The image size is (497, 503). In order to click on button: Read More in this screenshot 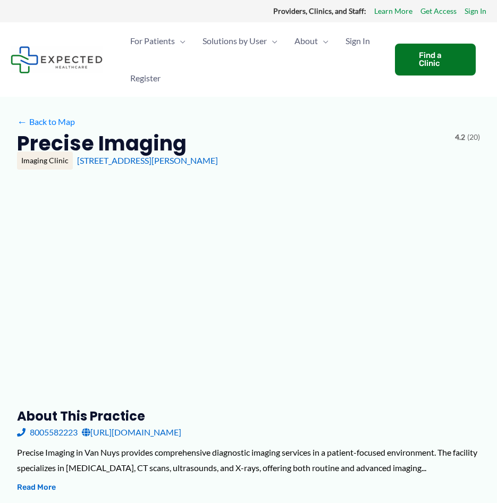, I will do `click(36, 487)`.